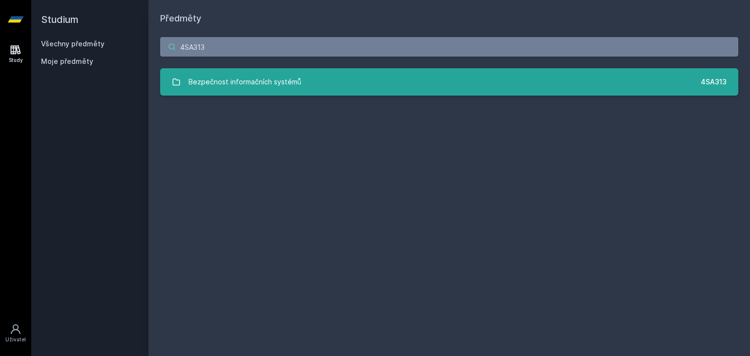  What do you see at coordinates (449, 47) in the screenshot?
I see `input: Název nebo ident předmětu…` at bounding box center [449, 47].